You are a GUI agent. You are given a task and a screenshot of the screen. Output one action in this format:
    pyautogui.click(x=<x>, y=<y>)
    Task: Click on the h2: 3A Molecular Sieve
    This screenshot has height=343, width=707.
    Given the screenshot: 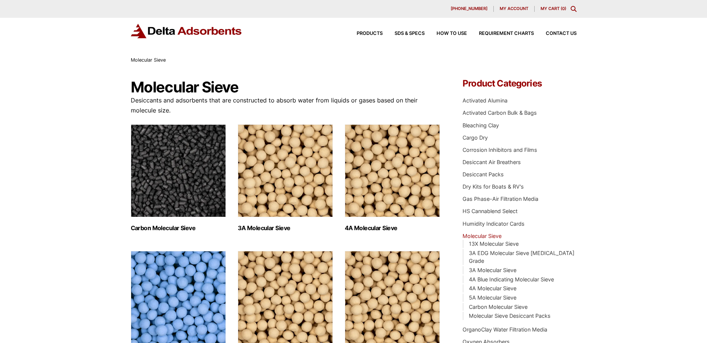 What is the action you would take?
    pyautogui.click(x=285, y=228)
    